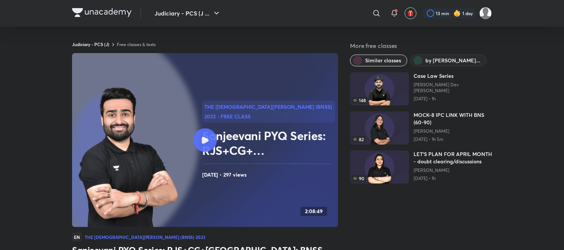 This screenshot has height=250, width=564. Describe the element at coordinates (359, 100) in the screenshot. I see `span: 148` at that location.